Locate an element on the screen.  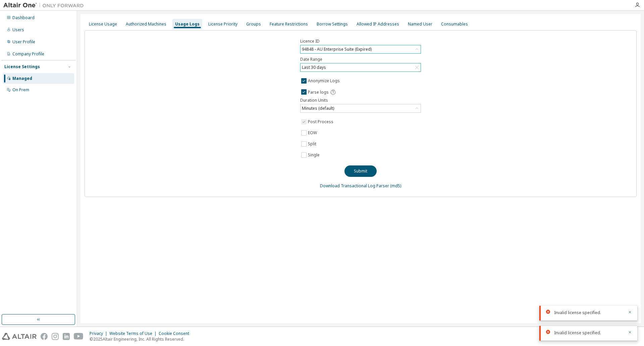
div: On Prem is located at coordinates (21, 90).